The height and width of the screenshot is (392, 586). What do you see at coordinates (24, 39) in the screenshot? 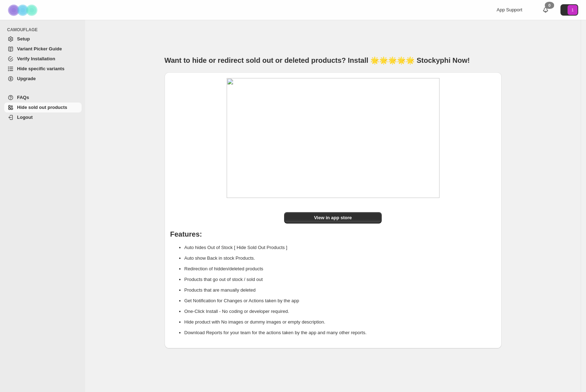
I see `span: Setup` at bounding box center [24, 39].